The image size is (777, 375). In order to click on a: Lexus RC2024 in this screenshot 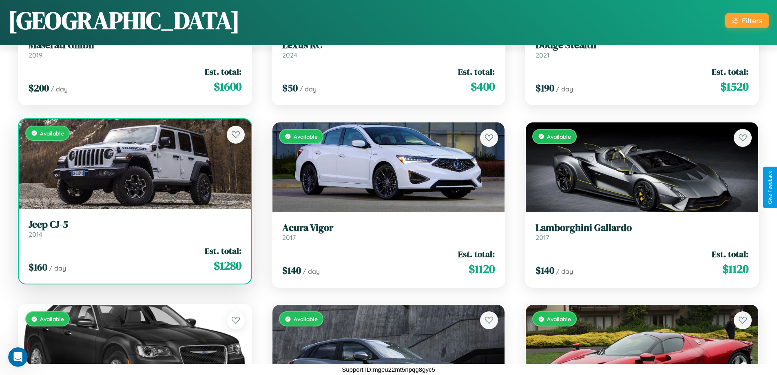, I will do `click(389, 49)`.